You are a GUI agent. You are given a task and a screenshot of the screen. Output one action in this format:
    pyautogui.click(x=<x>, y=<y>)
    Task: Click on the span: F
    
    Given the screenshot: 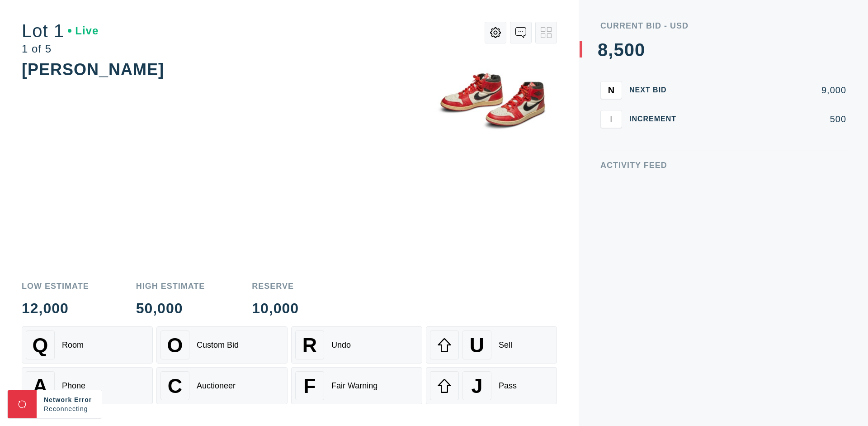 What is the action you would take?
    pyautogui.click(x=309, y=386)
    